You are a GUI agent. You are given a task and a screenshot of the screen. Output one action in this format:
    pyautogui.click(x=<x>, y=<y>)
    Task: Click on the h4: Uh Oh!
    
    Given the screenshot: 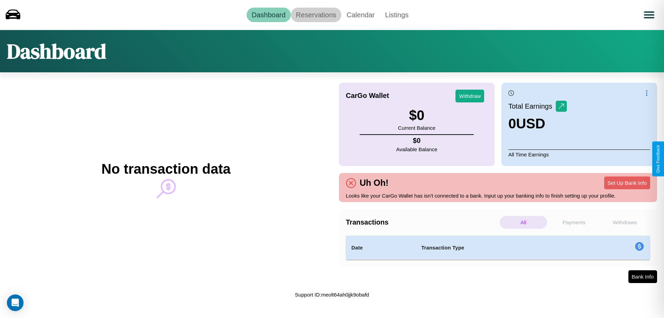 What is the action you would take?
    pyautogui.click(x=374, y=183)
    